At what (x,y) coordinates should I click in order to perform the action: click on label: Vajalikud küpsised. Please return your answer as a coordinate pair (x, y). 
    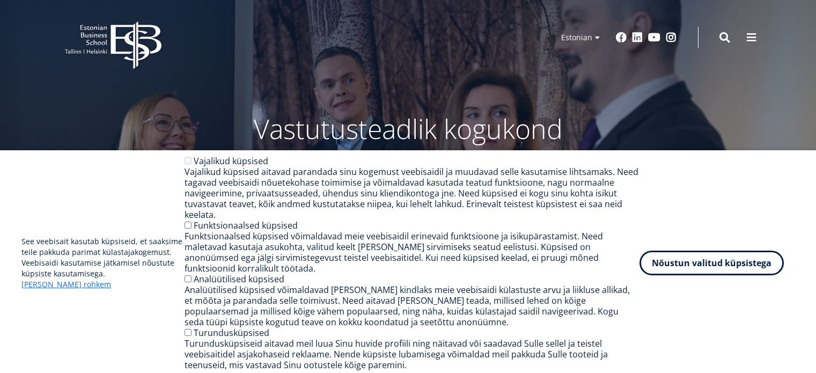
    Looking at the image, I should click on (231, 161).